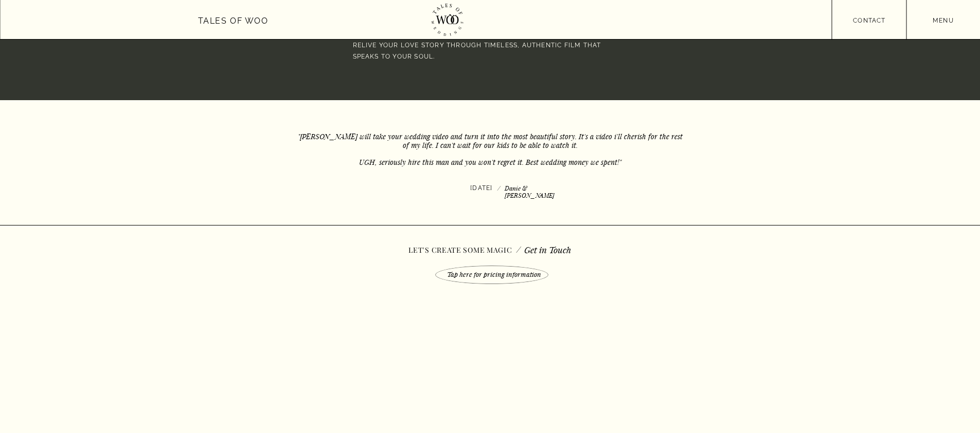 This screenshot has height=433, width=980. Describe the element at coordinates (234, 19) in the screenshot. I see `a: Tales of Woo` at that location.